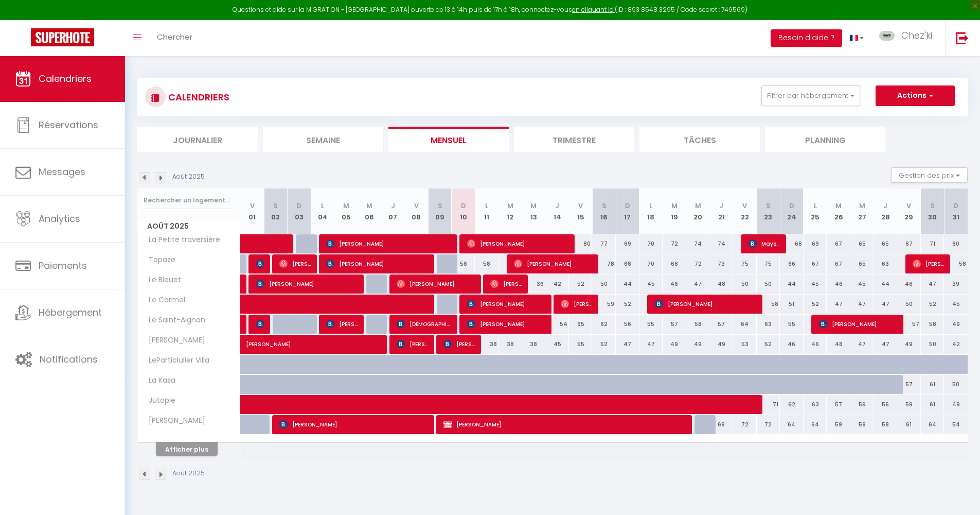 This screenshot has width=980, height=515. I want to click on button: Filtrer par hébergement, so click(811, 96).